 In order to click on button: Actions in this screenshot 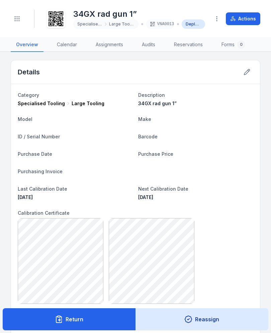, I will do `click(243, 19)`.